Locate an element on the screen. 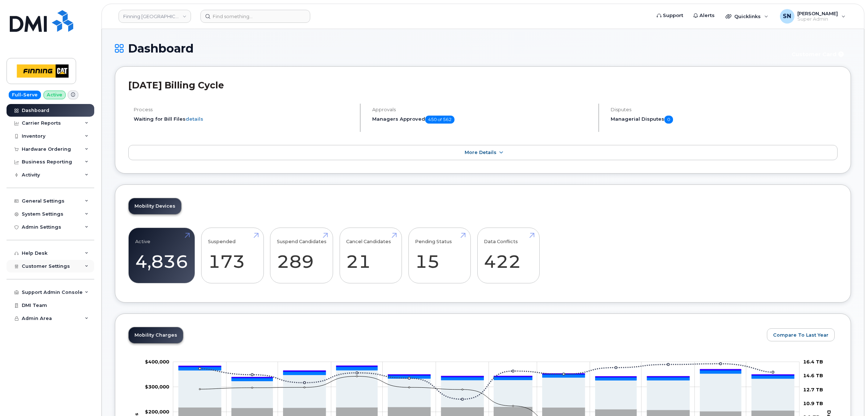  g: Features is located at coordinates (486, 390).